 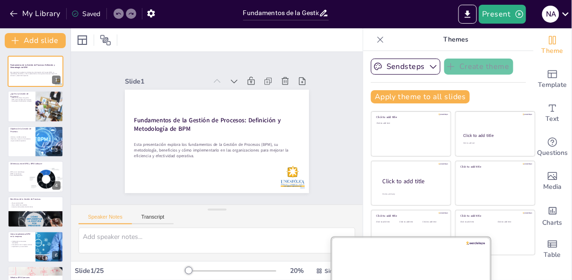 What do you see at coordinates (467, 14) in the screenshot?
I see `button: Export to PowerPoint` at bounding box center [467, 14].